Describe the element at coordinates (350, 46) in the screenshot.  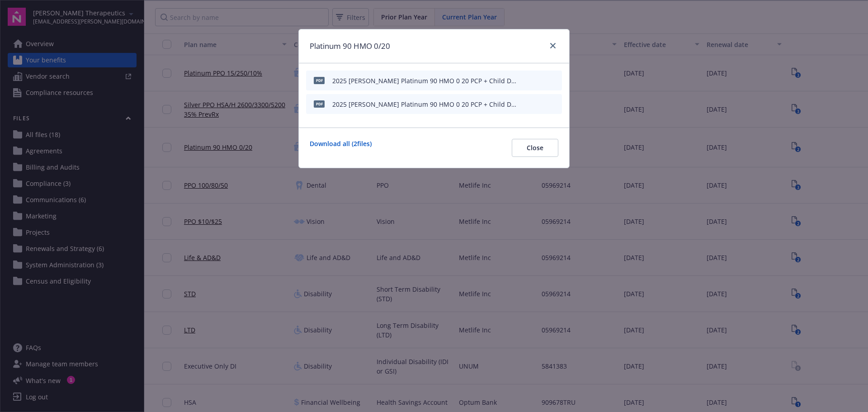
I see `h1: Platinum 90 HMO 0/20` at that location.